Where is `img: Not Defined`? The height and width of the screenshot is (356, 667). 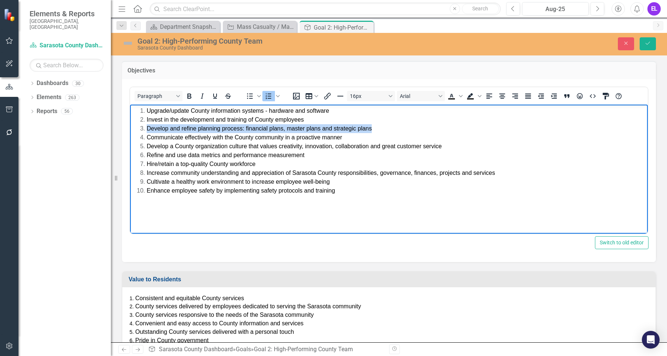
img: Not Defined is located at coordinates (128, 43).